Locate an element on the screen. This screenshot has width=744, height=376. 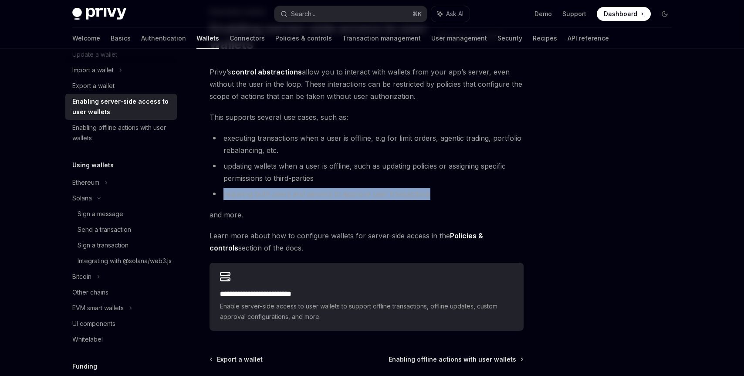
a: Send a transaction is located at coordinates (121, 230).